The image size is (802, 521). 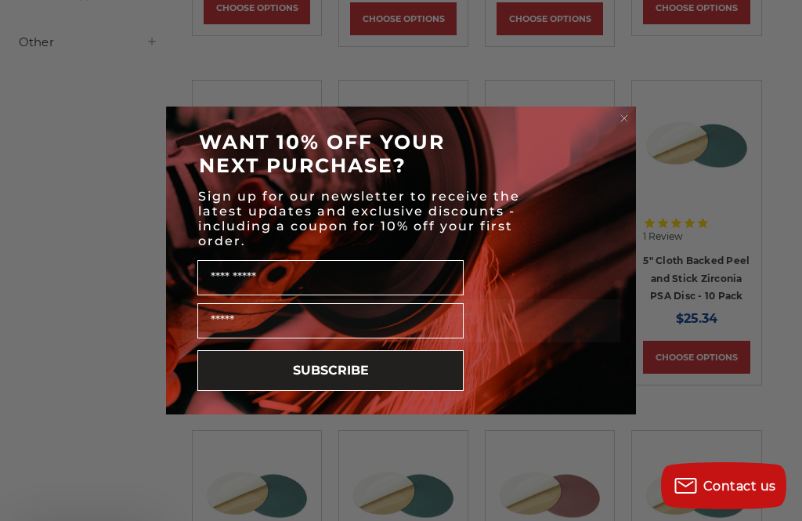 I want to click on button: SUBSCRIBE, so click(x=331, y=370).